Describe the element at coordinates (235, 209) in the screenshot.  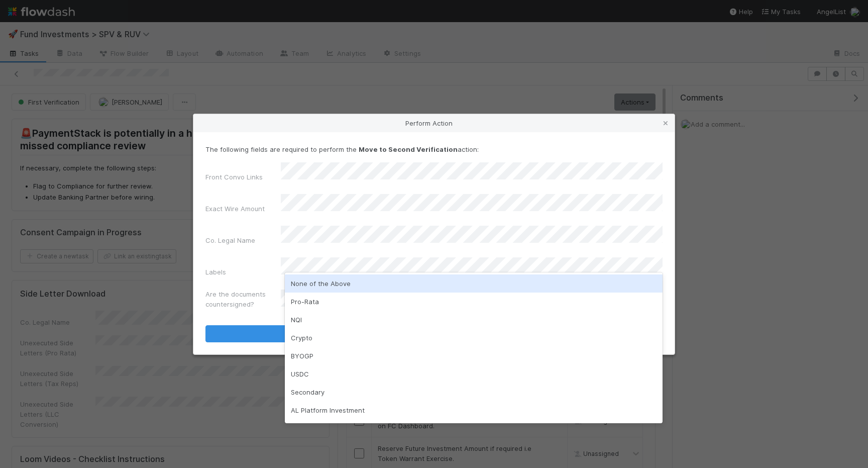
I see `label: Exact Wire Amount` at that location.